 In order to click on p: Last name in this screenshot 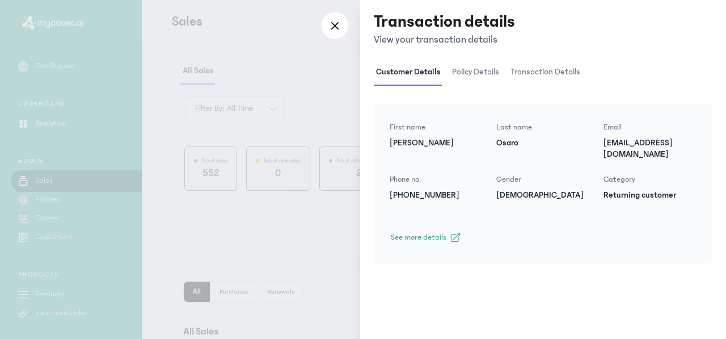, I will do `click(543, 127)`.